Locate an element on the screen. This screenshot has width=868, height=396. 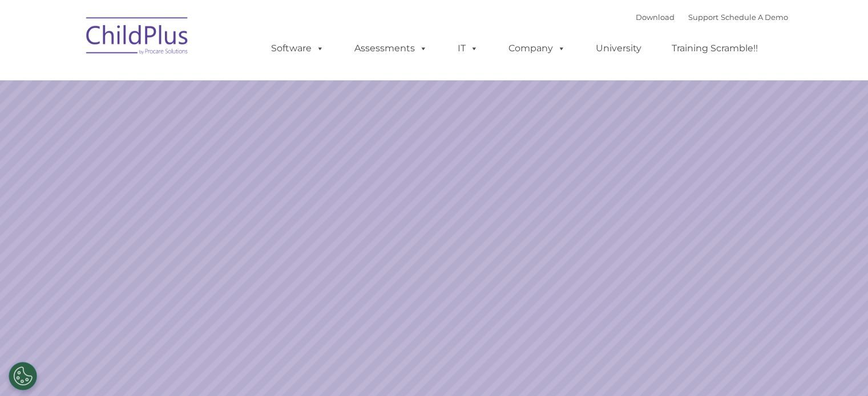
a: IT is located at coordinates (468, 49).